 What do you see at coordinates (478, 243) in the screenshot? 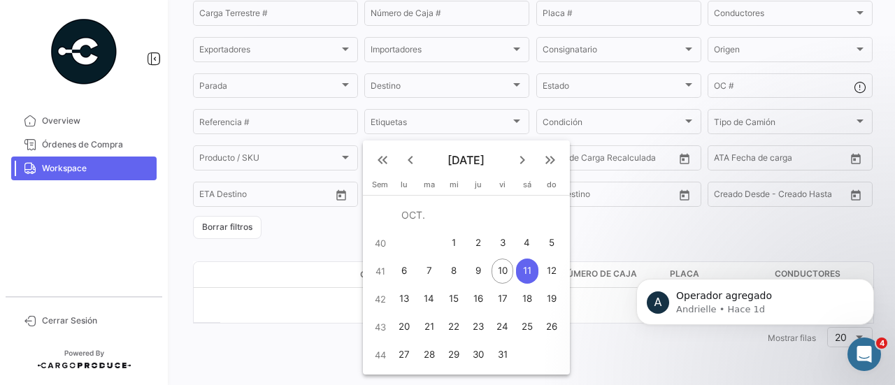
I see `button: 2 de octubre de 2025` at bounding box center [478, 243].